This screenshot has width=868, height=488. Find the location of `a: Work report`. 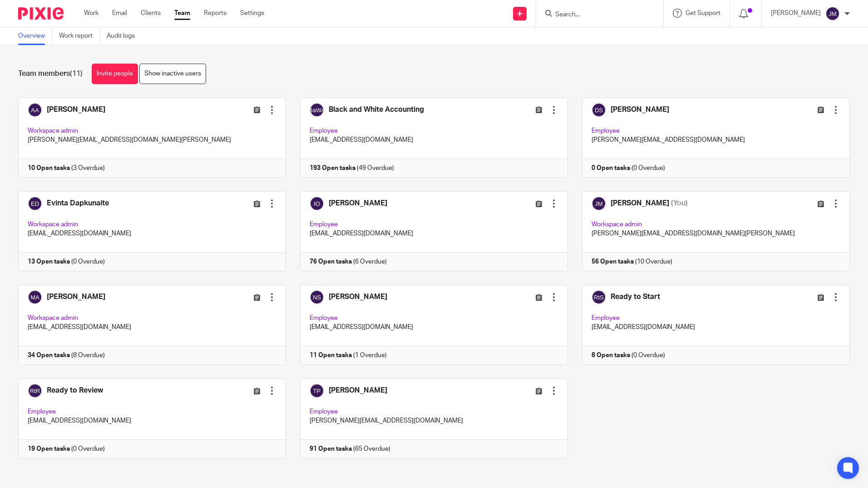

a: Work report is located at coordinates (79, 36).